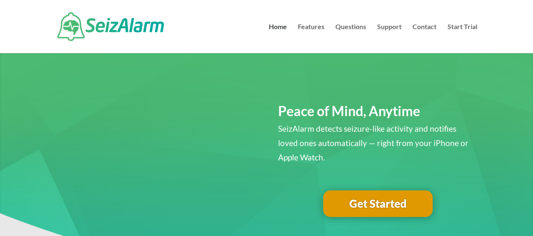  I want to click on a: Home, so click(278, 38).